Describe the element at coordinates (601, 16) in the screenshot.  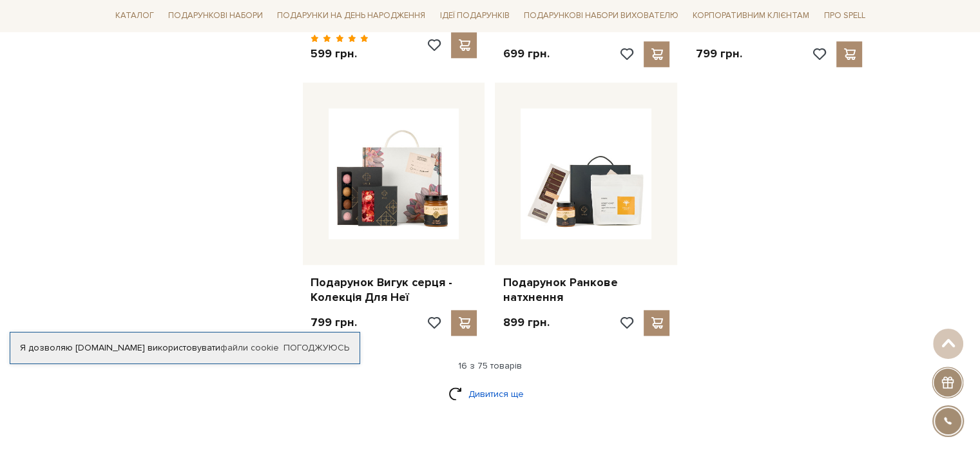
I see `a: Подарункові набори вихователю` at that location.